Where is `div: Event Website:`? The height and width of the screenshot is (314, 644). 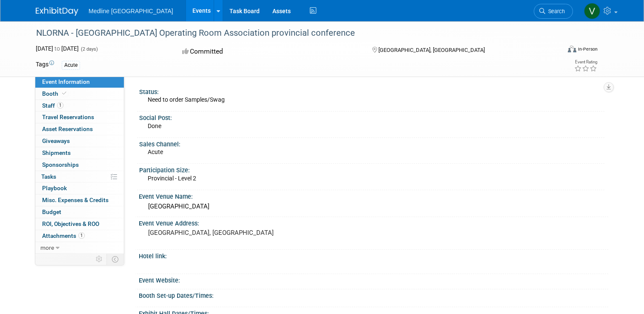
div: Event Website: is located at coordinates (373, 279).